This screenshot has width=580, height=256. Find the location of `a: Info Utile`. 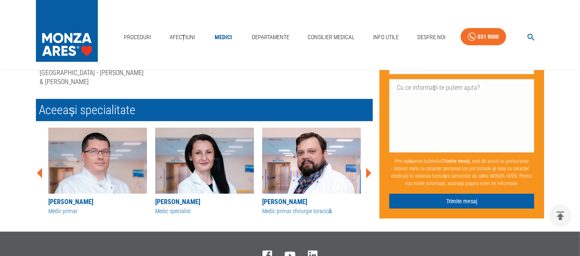

a: Info Utile is located at coordinates (386, 37).